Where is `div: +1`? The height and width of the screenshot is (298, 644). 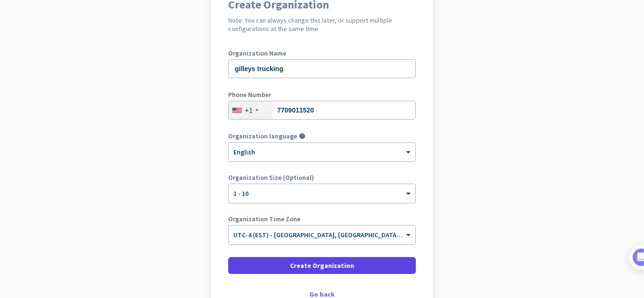 div: +1 is located at coordinates (249, 110).